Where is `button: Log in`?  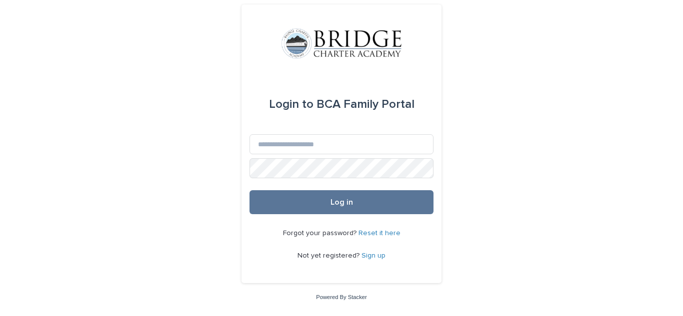
button: Log in is located at coordinates (341, 202).